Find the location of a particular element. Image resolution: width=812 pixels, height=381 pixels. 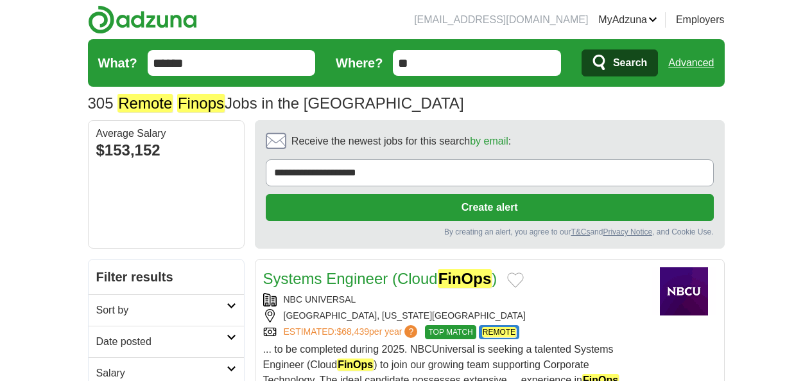

a: Advanced is located at coordinates (691, 63).